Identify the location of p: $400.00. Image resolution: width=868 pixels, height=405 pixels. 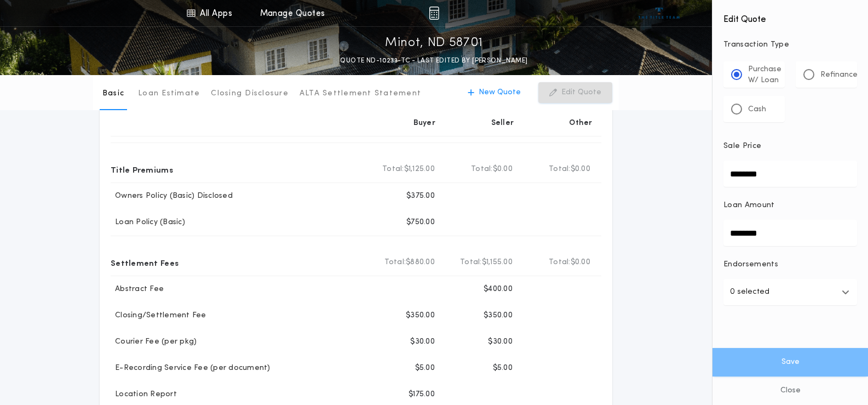
(497, 289).